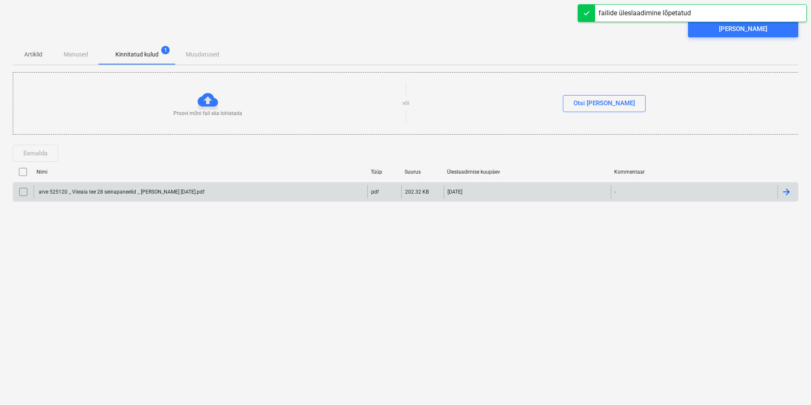 The width and height of the screenshot is (811, 405). What do you see at coordinates (208, 113) in the screenshot?
I see `p: Proovi mõni fail siia lohistada` at bounding box center [208, 113].